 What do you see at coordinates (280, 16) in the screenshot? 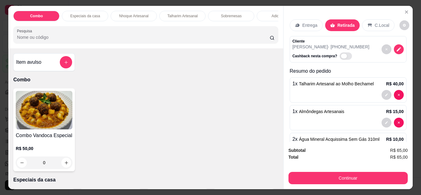
I see `p: Adicionais` at bounding box center [280, 16].